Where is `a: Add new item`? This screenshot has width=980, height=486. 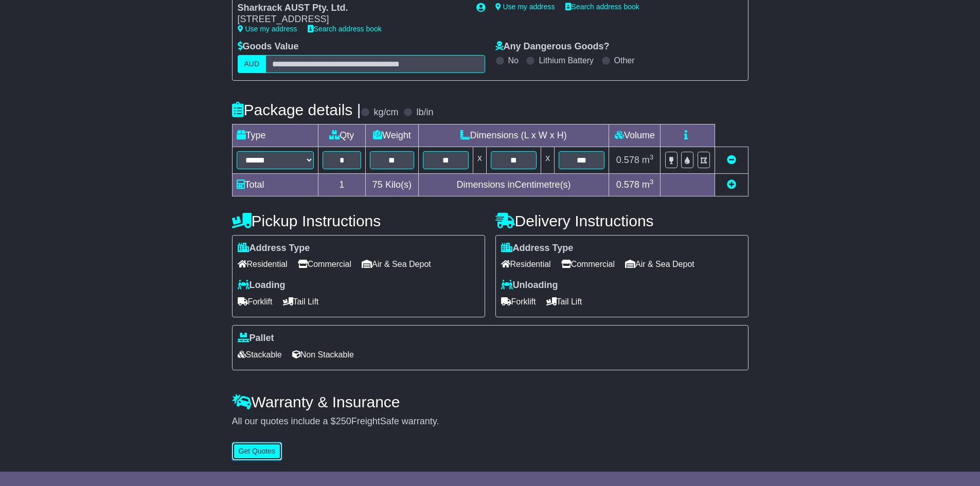
a: Add new item is located at coordinates (731, 185).